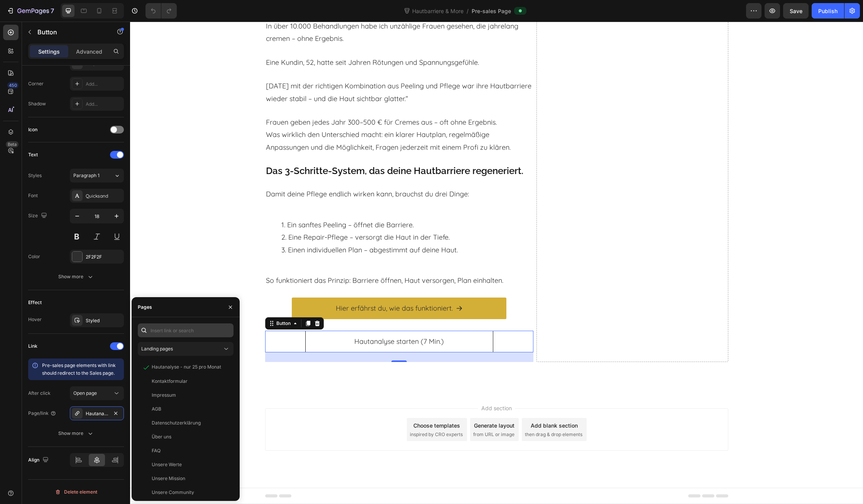  I want to click on div: Color, so click(34, 256).